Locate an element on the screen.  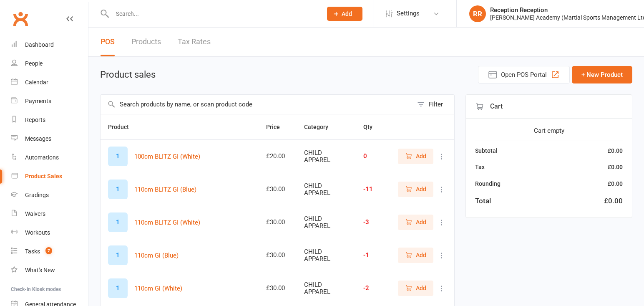
a: Automations is located at coordinates (49, 157).